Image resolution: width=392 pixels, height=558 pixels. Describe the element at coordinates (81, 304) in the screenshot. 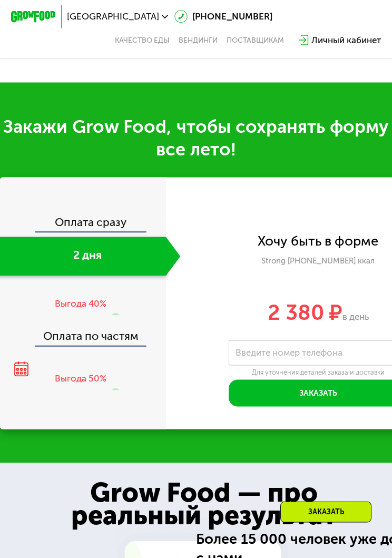

I see `div: Выгода 40%` at that location.